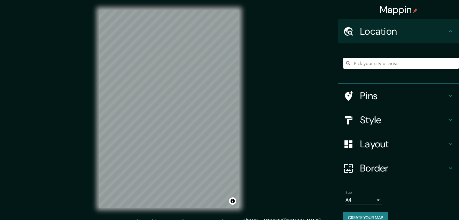 This screenshot has width=459, height=220. I want to click on div: Style, so click(398, 120).